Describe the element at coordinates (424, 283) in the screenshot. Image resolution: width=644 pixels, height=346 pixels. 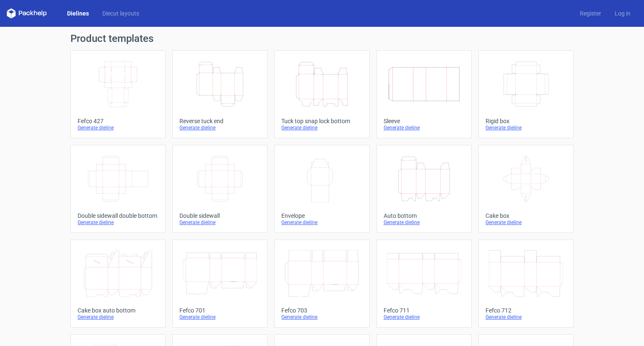
I see `a: Fefco 711Generate dieline` at that location.